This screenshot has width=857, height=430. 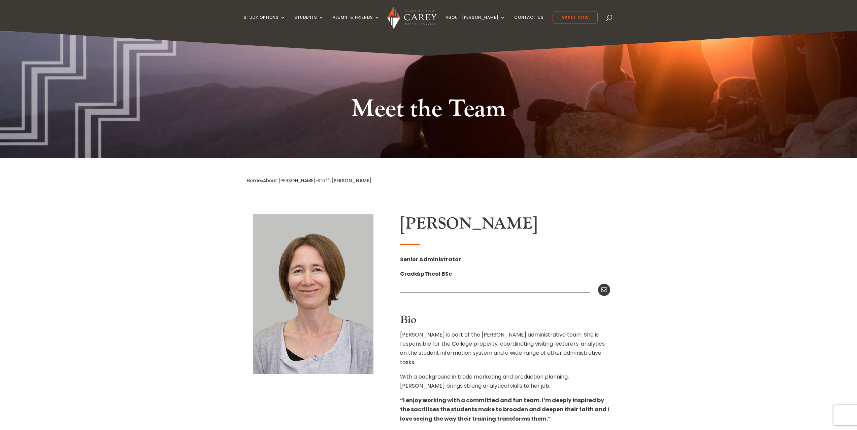 What do you see at coordinates (265, 23) in the screenshot?
I see `a: Study Options` at bounding box center [265, 23].